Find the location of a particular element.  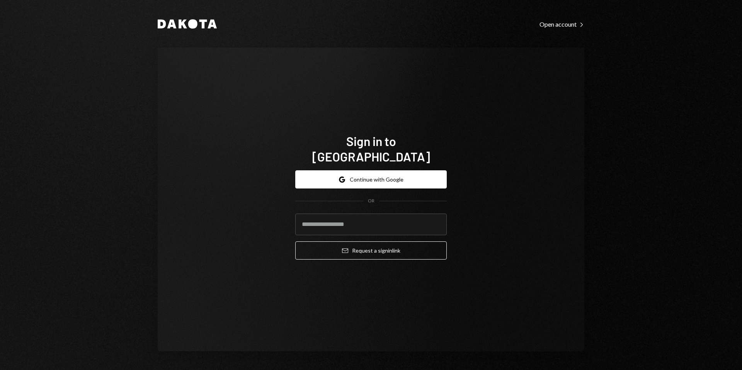

button: Request a signinlink is located at coordinates (371, 250).